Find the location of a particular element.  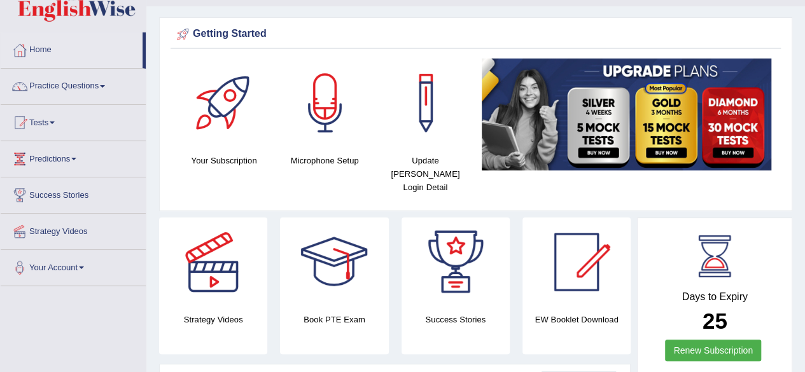

img: small5.jpg is located at coordinates (626, 115).